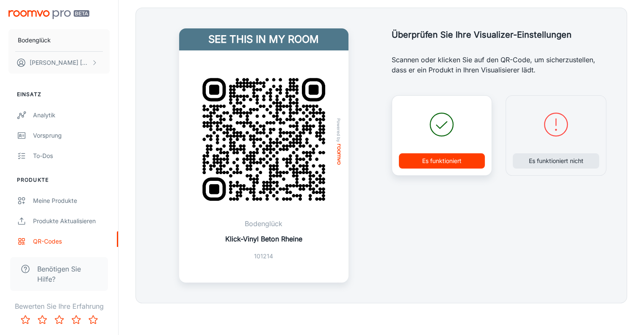  What do you see at coordinates (264, 139) in the screenshot?
I see `img: QR Code Example` at bounding box center [264, 139].